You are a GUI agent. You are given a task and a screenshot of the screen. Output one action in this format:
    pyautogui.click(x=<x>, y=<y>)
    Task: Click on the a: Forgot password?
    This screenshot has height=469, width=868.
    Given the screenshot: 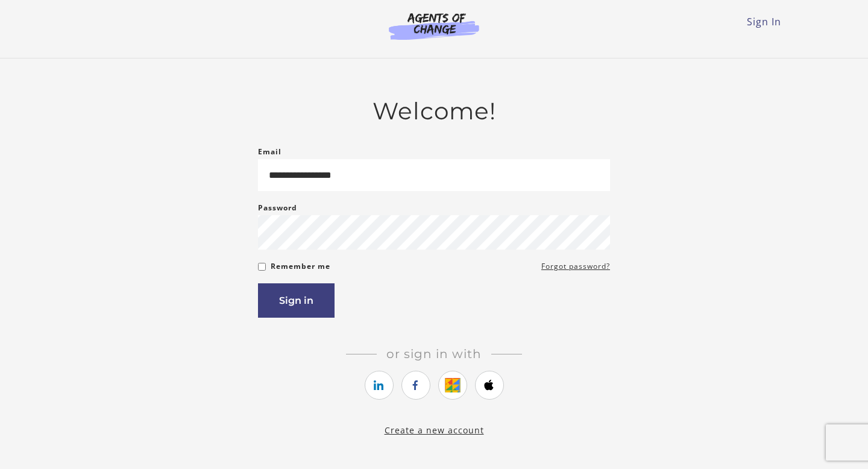 What is the action you would take?
    pyautogui.click(x=576, y=267)
    